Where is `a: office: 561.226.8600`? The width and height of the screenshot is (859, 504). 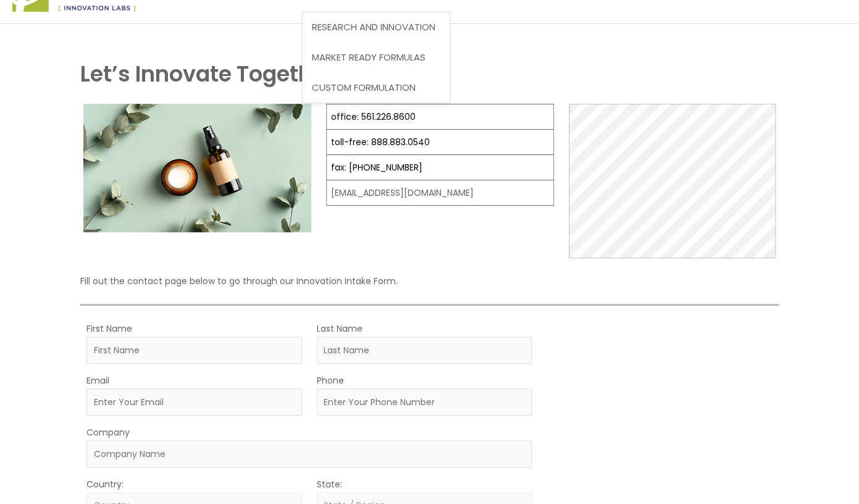 a: office: 561.226.8600 is located at coordinates (373, 117).